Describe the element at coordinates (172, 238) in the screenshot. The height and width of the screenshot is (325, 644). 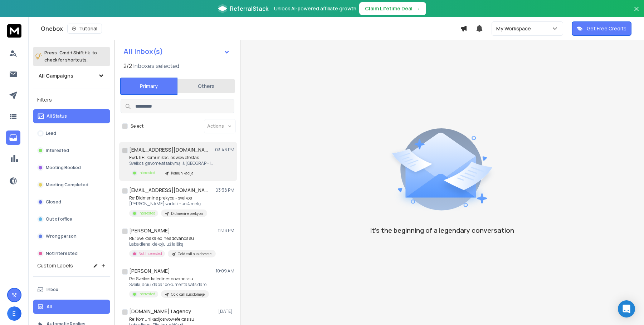
I see `p: RE: Sveikos kalėdinės dovanos su` at that location.